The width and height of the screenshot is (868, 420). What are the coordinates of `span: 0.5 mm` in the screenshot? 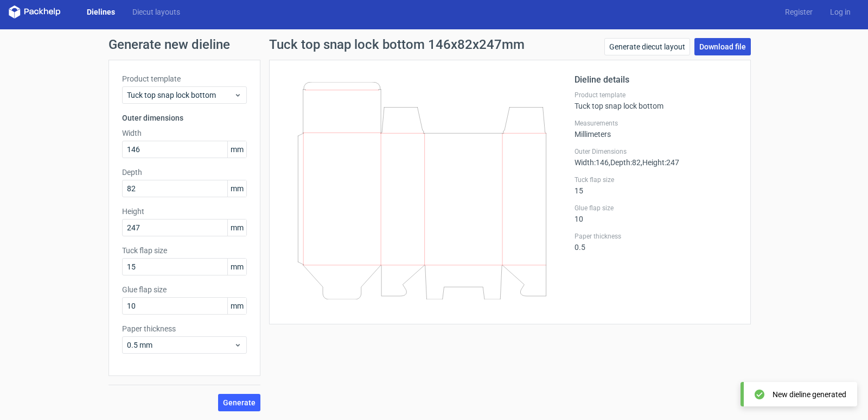 It's located at (180, 345).